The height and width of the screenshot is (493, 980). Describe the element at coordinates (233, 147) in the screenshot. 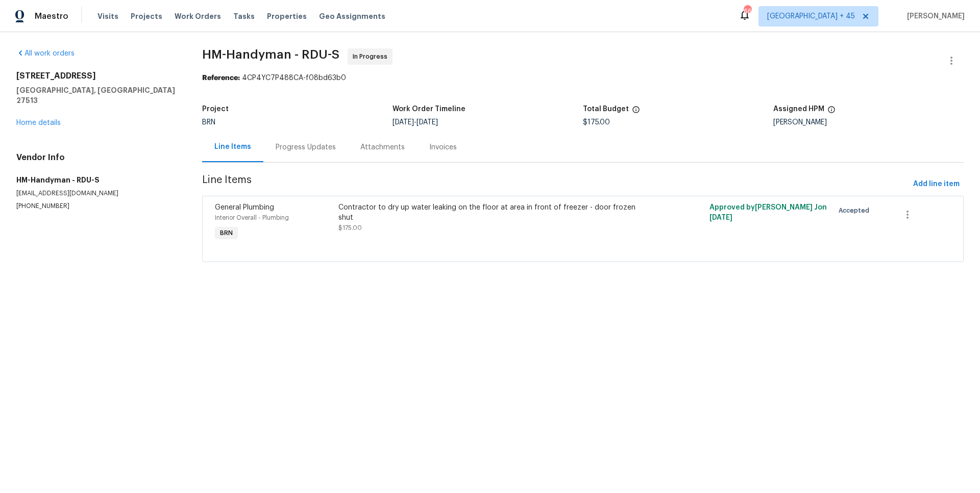

I see `div: Line Items` at that location.